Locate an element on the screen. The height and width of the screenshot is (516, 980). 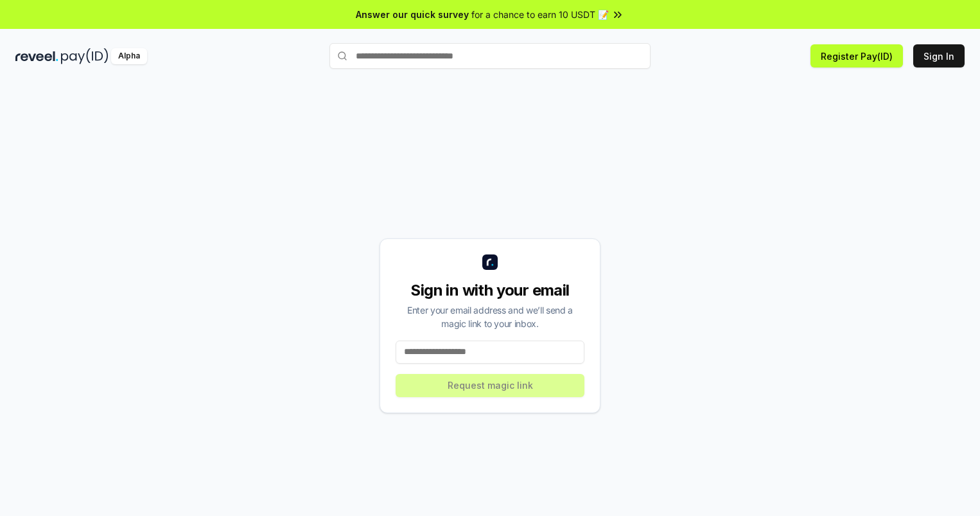
button: Register Pay(ID) is located at coordinates (857, 56).